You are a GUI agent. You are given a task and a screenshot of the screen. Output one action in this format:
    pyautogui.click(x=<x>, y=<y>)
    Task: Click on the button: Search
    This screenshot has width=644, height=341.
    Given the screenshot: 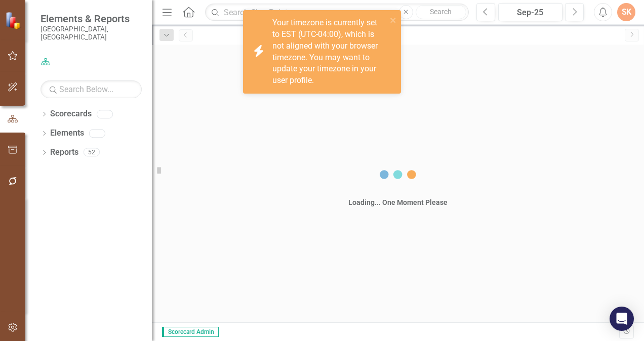 What is the action you would take?
    pyautogui.click(x=441, y=12)
    